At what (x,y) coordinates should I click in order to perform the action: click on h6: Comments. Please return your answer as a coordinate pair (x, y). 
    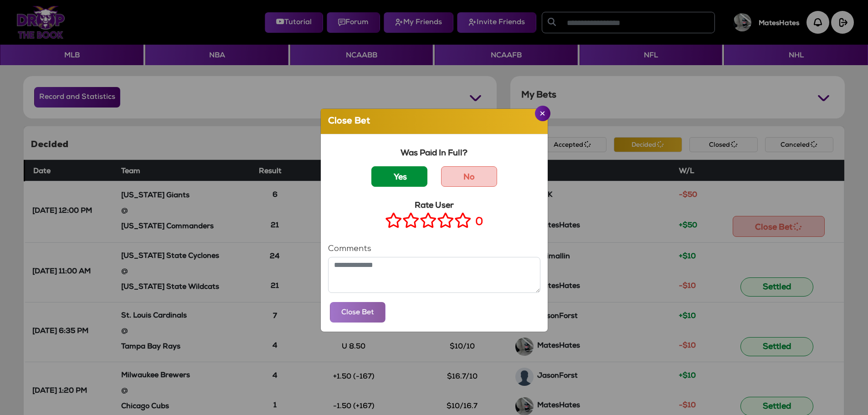
    Looking at the image, I should click on (434, 249).